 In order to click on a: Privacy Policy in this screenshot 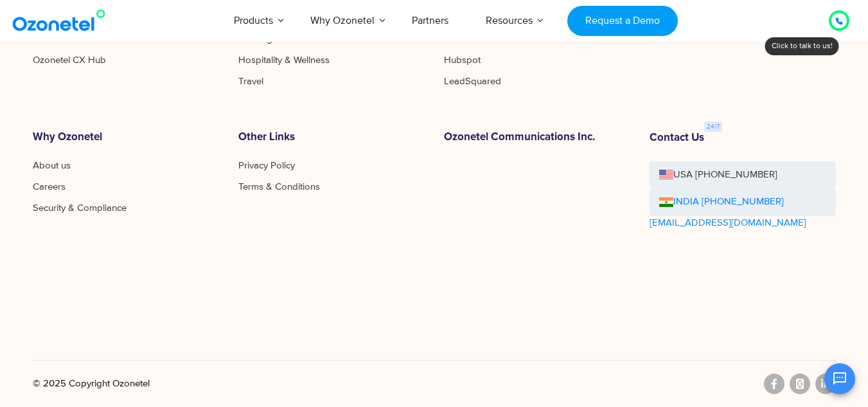, I will do `click(266, 165)`.